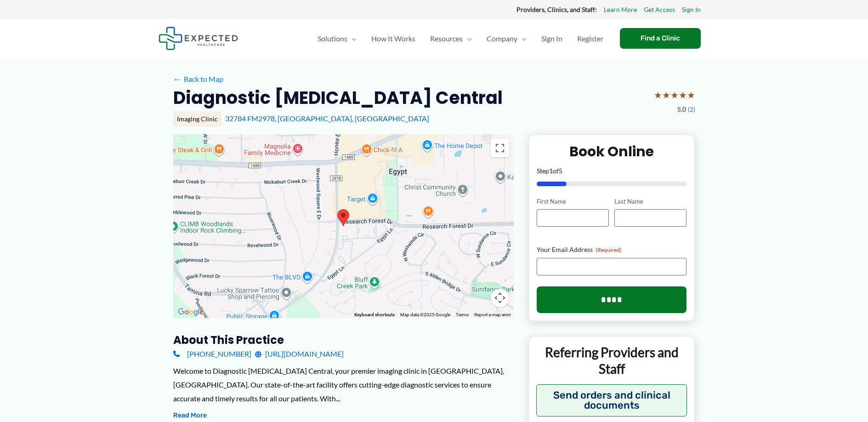  Describe the element at coordinates (191, 312) in the screenshot. I see `img: Google` at that location.